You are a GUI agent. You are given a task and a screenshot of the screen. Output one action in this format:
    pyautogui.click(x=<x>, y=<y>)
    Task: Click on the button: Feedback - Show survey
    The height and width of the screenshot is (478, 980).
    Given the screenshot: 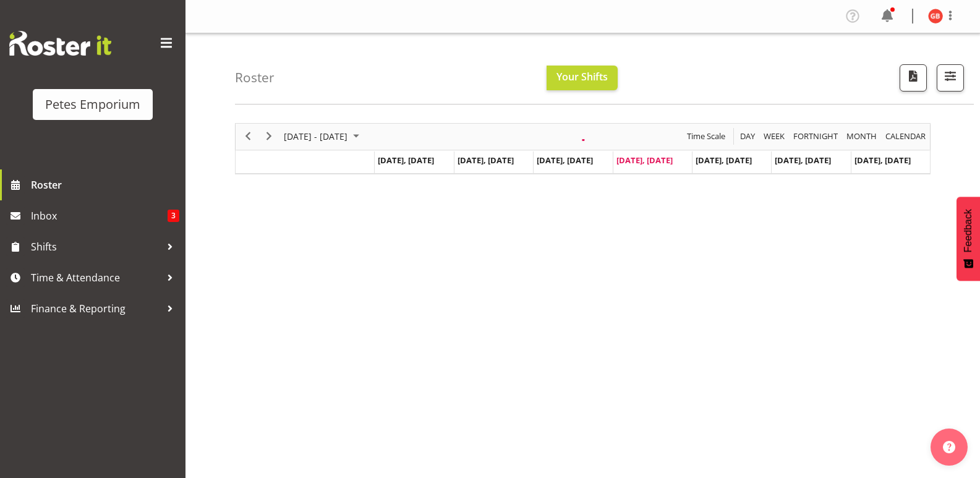 What is the action you would take?
    pyautogui.click(x=968, y=239)
    